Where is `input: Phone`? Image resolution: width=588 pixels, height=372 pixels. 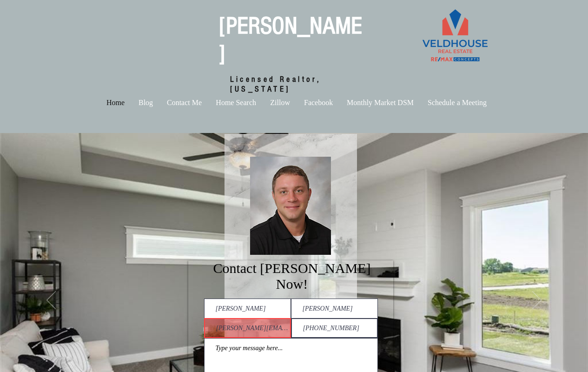 input: Phone is located at coordinates (334, 327).